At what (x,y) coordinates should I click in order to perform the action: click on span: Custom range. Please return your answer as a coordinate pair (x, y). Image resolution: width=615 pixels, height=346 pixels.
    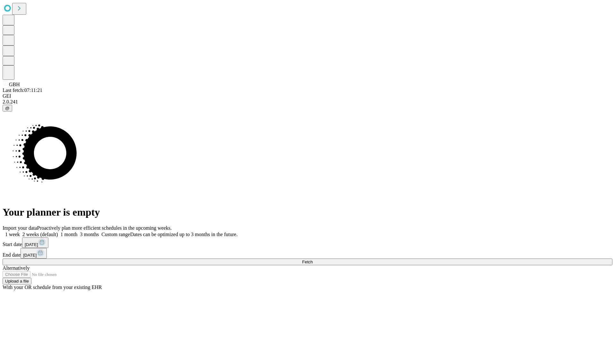
    Looking at the image, I should click on (116, 234).